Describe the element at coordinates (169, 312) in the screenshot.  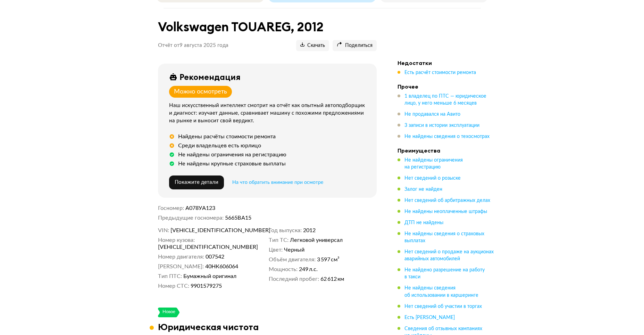
I see `div: Новое` at that location.